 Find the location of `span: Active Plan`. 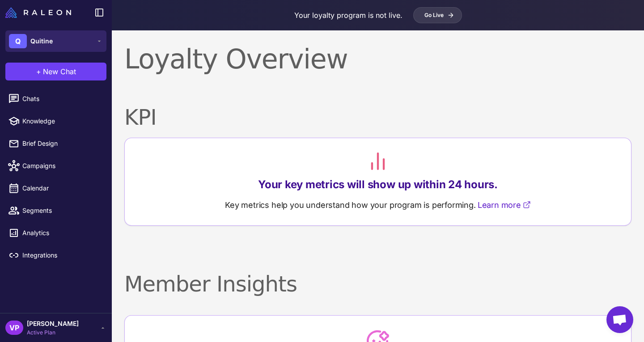

span: Active Plan is located at coordinates (52, 333).